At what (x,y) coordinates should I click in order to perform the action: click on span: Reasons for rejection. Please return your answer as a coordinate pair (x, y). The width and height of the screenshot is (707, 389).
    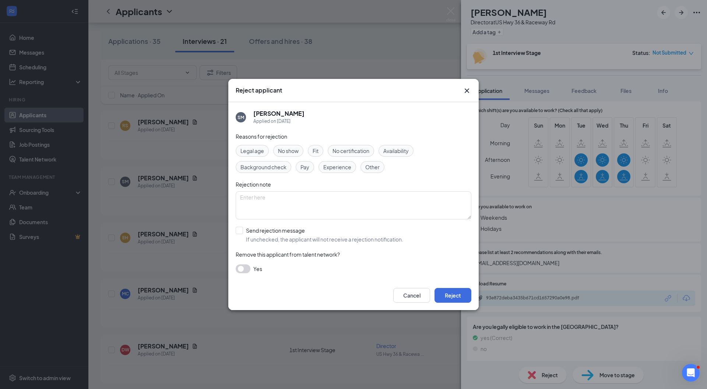
    Looking at the image, I should click on (262, 136).